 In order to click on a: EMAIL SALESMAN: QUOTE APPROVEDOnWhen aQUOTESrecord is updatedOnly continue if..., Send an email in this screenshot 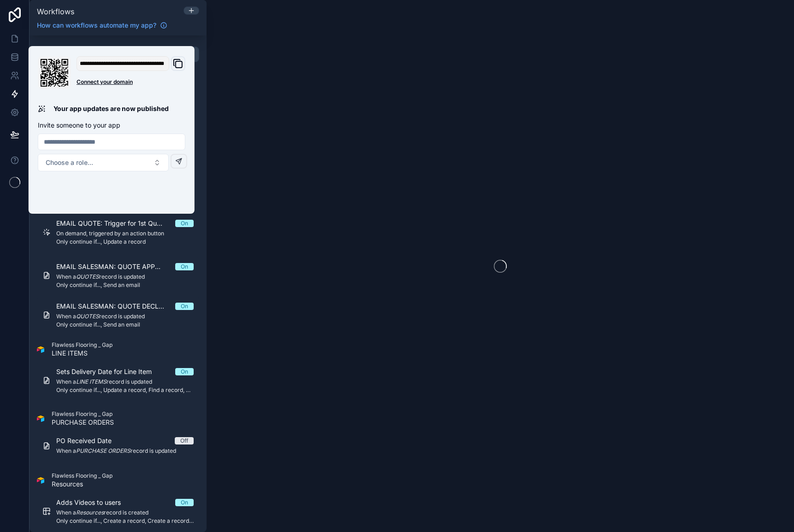, I will do `click(118, 275)`.